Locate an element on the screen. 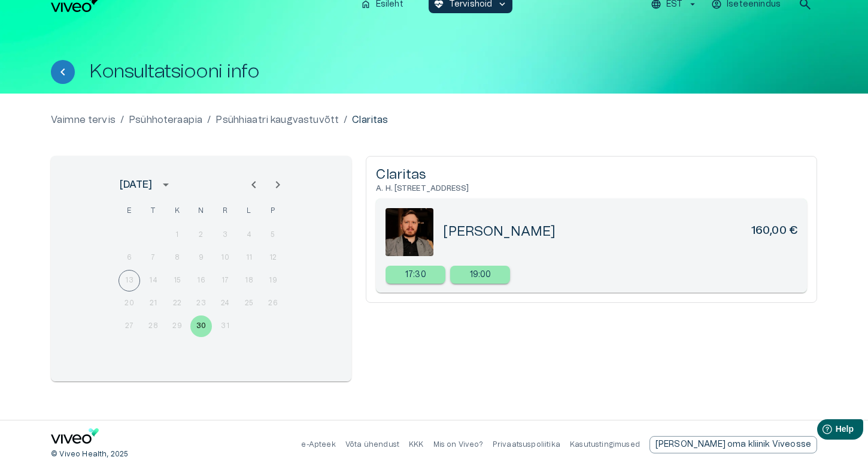 Image resolution: width=868 pixels, height=469 pixels. span: Help is located at coordinates (70, 14).